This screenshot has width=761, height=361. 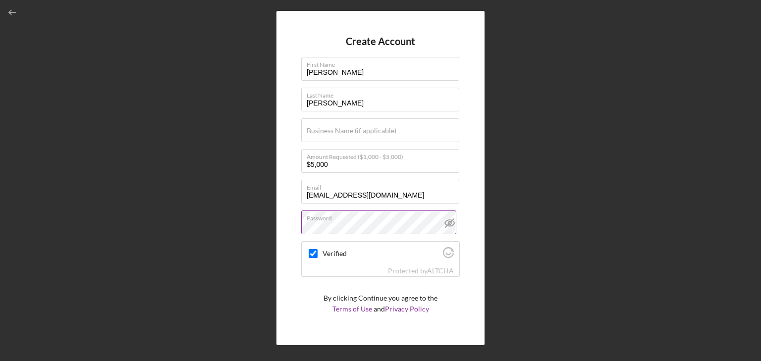 What do you see at coordinates (383, 217) in the screenshot?
I see `label: Password` at bounding box center [383, 217].